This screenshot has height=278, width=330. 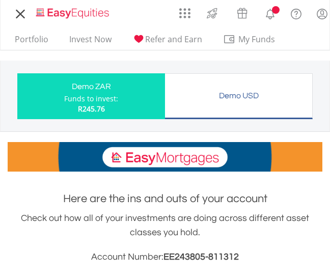 I want to click on div: Demo ZAR, so click(x=91, y=87).